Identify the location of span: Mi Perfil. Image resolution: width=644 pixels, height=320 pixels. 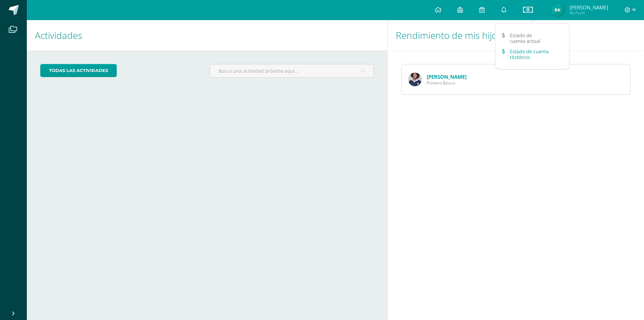
(588, 13).